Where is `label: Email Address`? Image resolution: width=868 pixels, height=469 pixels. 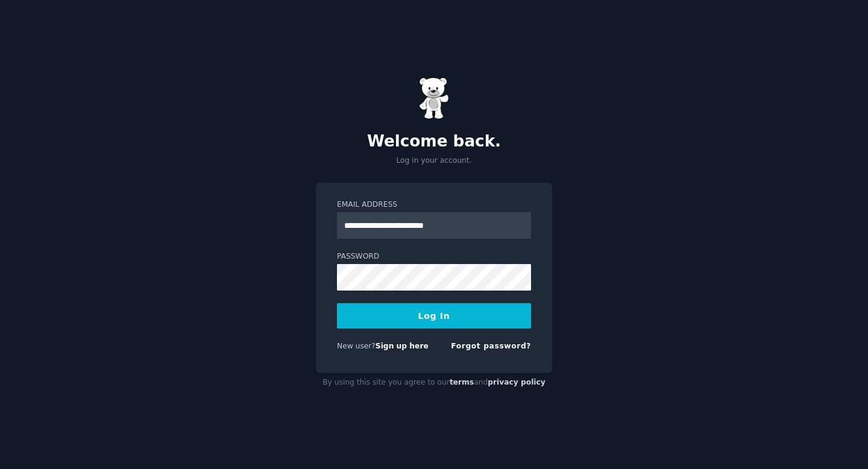 label: Email Address is located at coordinates (434, 205).